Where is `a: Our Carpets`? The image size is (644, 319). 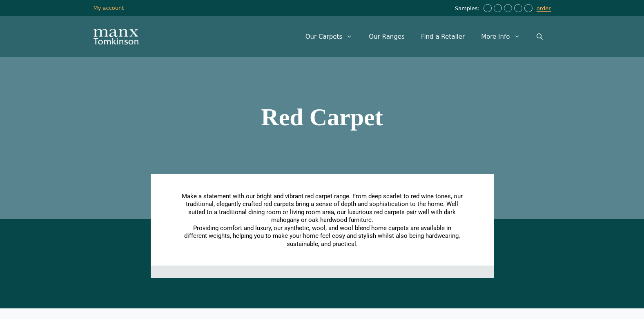
a: Our Carpets is located at coordinates (329, 37).